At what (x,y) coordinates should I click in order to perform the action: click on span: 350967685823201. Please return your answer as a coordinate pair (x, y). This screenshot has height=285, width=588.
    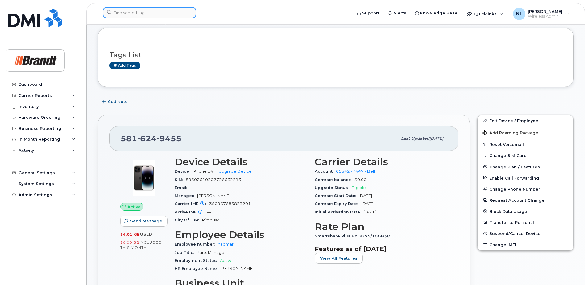
    Looking at the image, I should click on (230, 203).